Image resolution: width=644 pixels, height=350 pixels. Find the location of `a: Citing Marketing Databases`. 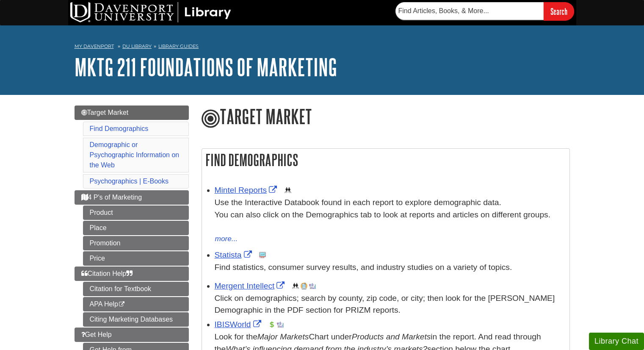

a: Citing Marketing Databases is located at coordinates (136, 319).